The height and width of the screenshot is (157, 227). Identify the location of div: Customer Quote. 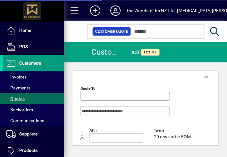
(105, 52).